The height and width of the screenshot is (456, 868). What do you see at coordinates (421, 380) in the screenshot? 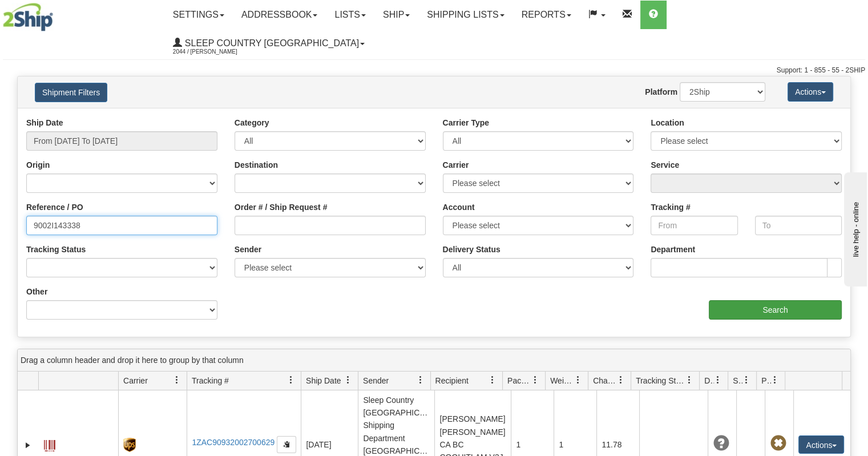
I see `a: Sender filter column settings` at bounding box center [421, 380].